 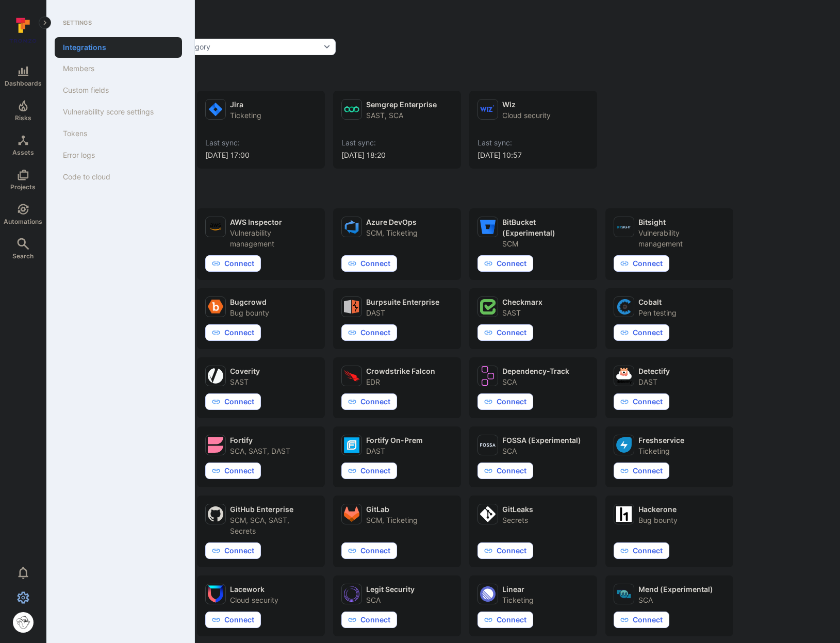 What do you see at coordinates (245, 104) in the screenshot?
I see `div: Jira` at bounding box center [245, 104].